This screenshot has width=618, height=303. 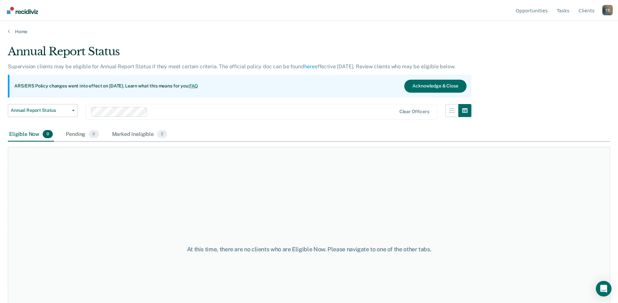 I want to click on div: At this time, there are no clients who are Eligible Now. Please navigate to one of the other tabs., so click(x=309, y=250).